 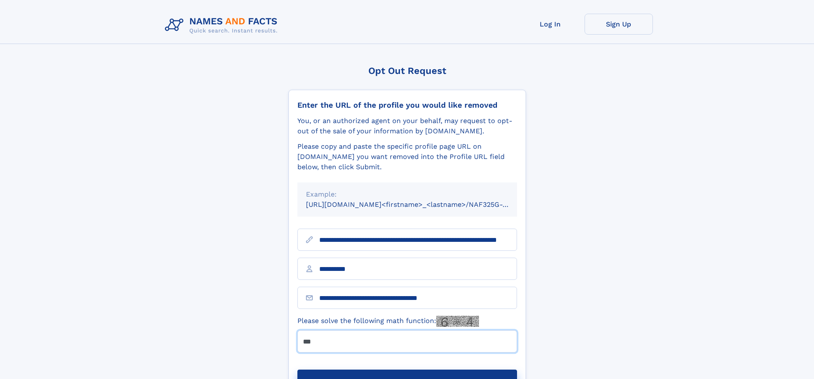 I want to click on div: Example:, so click(x=407, y=194).